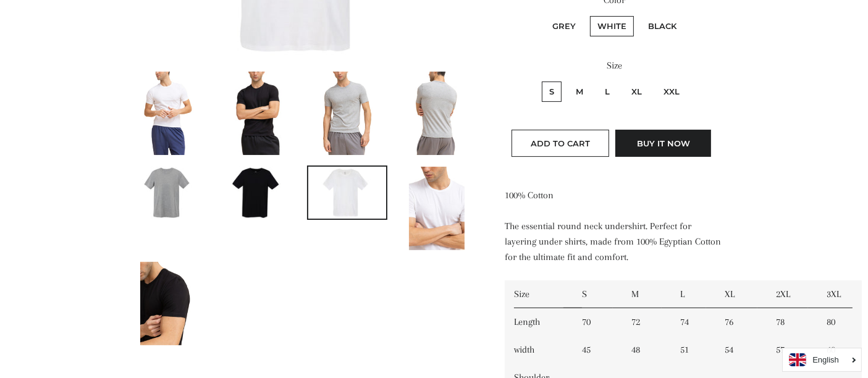 This screenshot has height=378, width=868. What do you see at coordinates (792, 350) in the screenshot?
I see `td: 57` at bounding box center [792, 350].